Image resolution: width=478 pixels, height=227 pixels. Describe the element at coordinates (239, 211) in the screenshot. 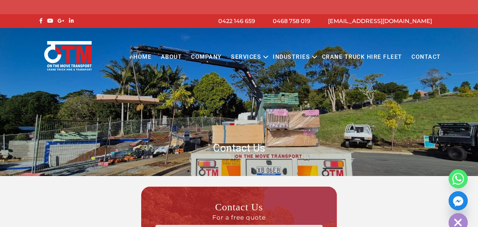

I see `h3: Contact Us` at that location.